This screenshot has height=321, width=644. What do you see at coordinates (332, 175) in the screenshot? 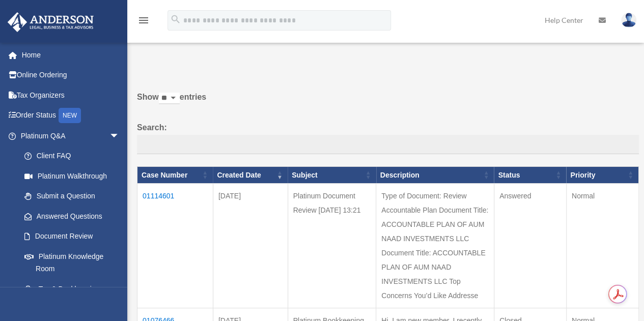
I see `th: Subject: activate to sort column ascending` at bounding box center [332, 175].